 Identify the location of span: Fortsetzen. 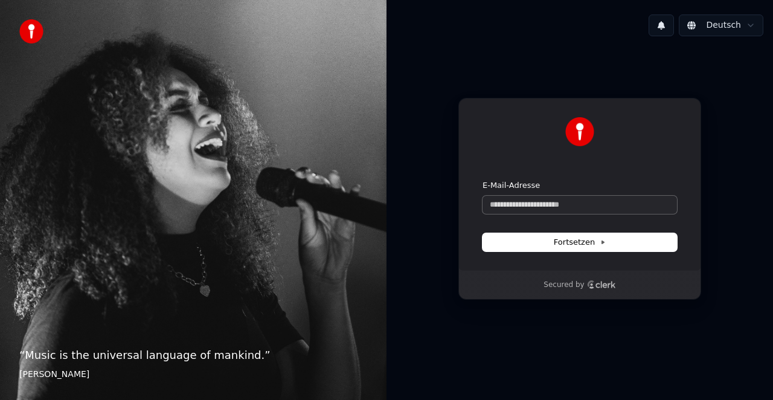
(580, 242).